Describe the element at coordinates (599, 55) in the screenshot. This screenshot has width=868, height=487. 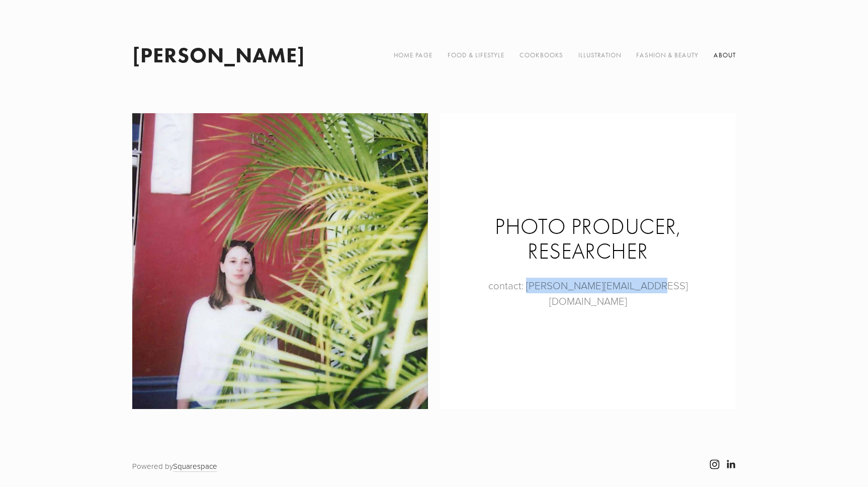
I see `a: Illustration` at that location.